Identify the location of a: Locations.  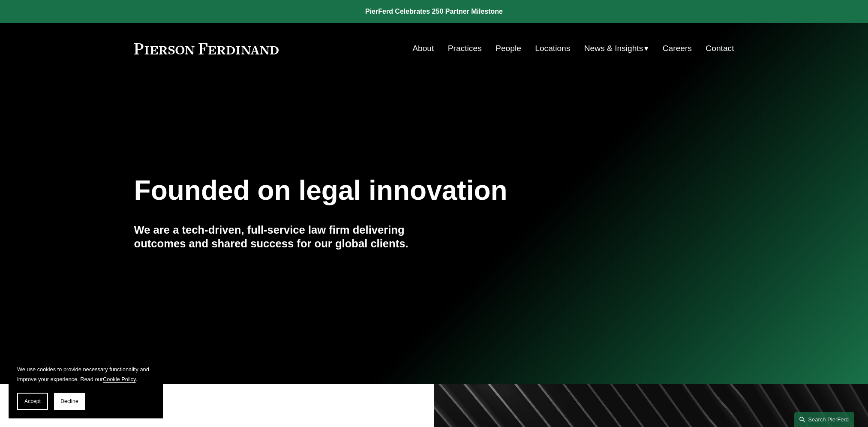
(553, 48).